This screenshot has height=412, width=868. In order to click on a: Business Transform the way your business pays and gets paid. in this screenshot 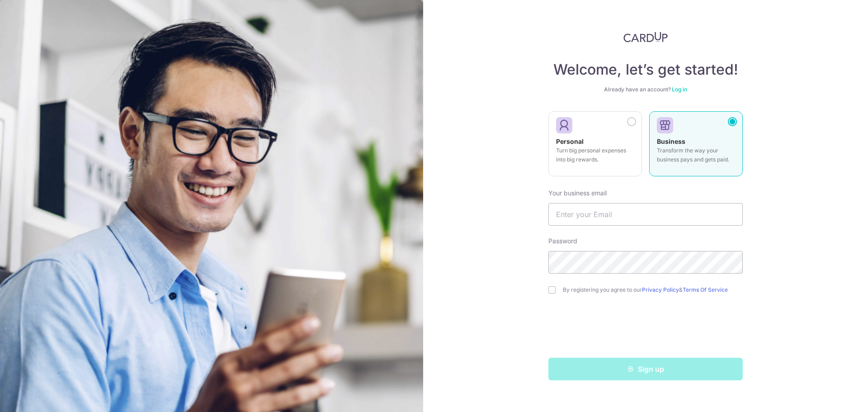, I will do `click(695, 147)`.